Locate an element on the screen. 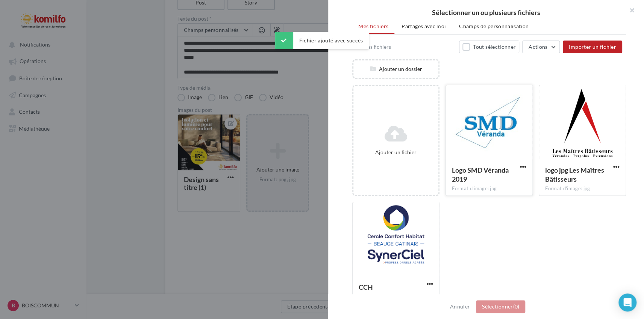 The width and height of the screenshot is (644, 319). span: (0) is located at coordinates (516, 306).